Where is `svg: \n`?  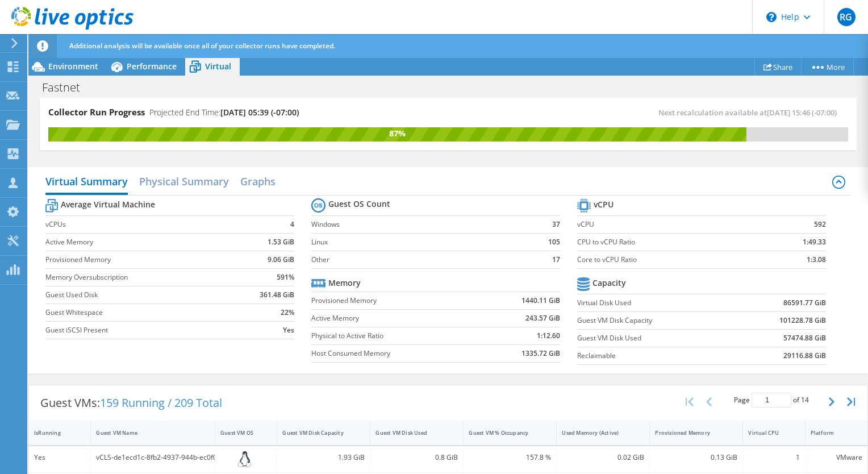 svg: \n is located at coordinates (772, 17).